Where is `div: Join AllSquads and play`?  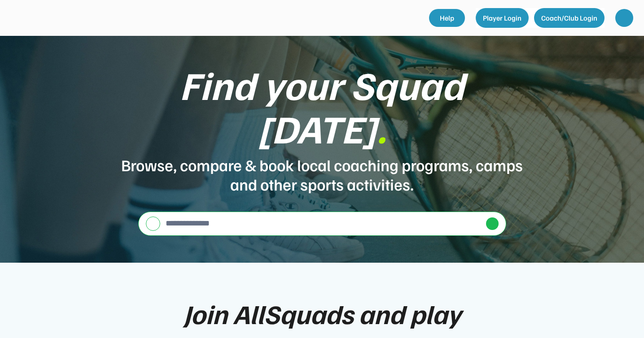 div: Join AllSquads and play is located at coordinates (322, 314).